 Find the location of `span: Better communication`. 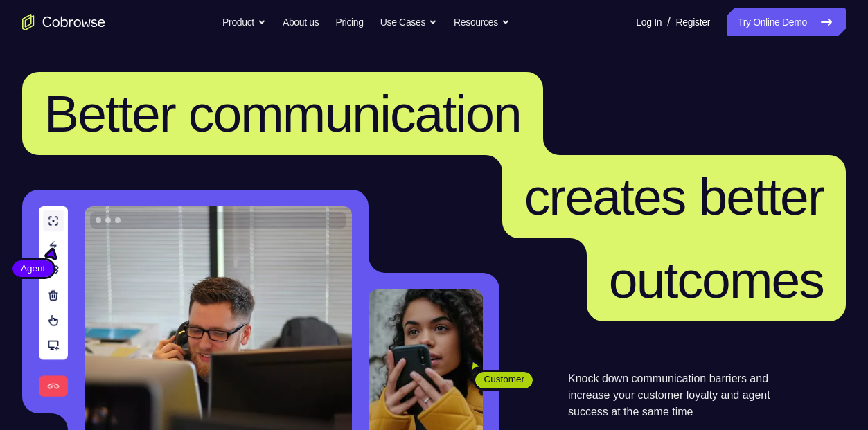

span: Better communication is located at coordinates (282, 113).